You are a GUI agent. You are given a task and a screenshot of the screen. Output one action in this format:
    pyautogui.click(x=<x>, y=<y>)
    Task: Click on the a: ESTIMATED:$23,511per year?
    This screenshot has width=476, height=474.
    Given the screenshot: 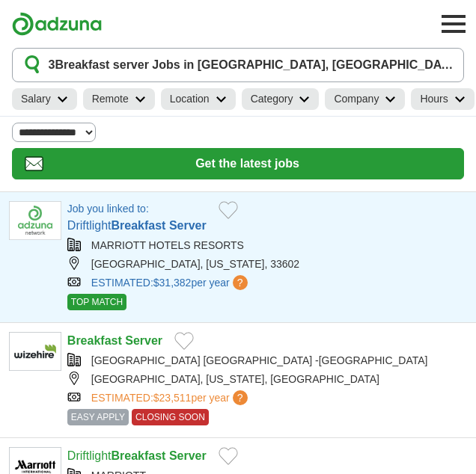 What is the action you would take?
    pyautogui.click(x=170, y=398)
    